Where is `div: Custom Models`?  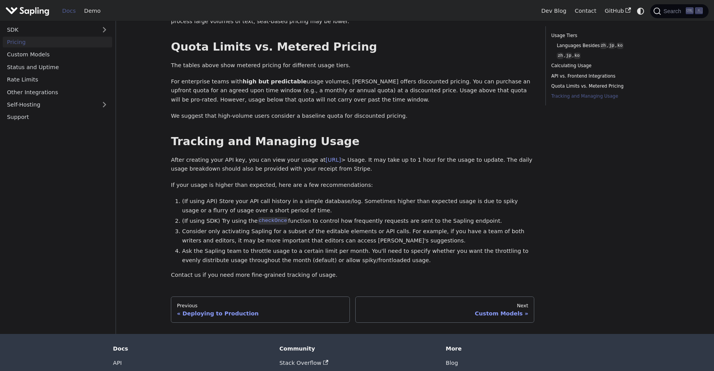 div: Custom Models is located at coordinates (445, 314).